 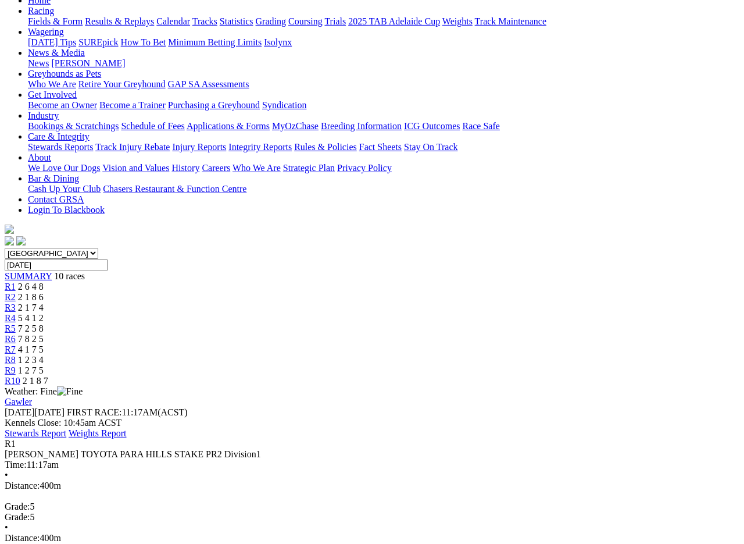 I want to click on span: Distance:, so click(x=22, y=537).